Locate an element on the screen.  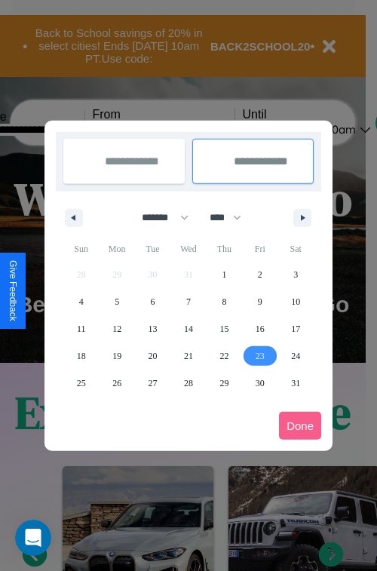
button: 7 is located at coordinates (188, 302).